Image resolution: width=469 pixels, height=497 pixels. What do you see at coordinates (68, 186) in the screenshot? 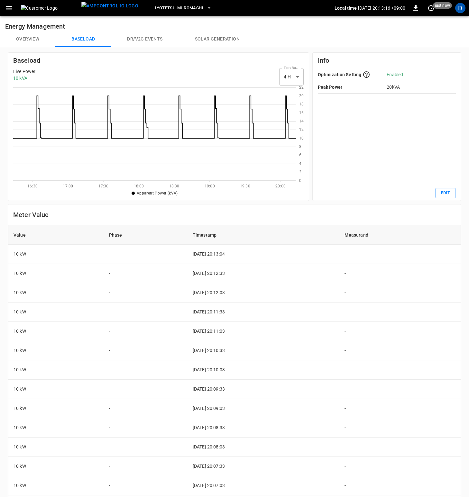
I see `text: 17:00` at bounding box center [68, 186].